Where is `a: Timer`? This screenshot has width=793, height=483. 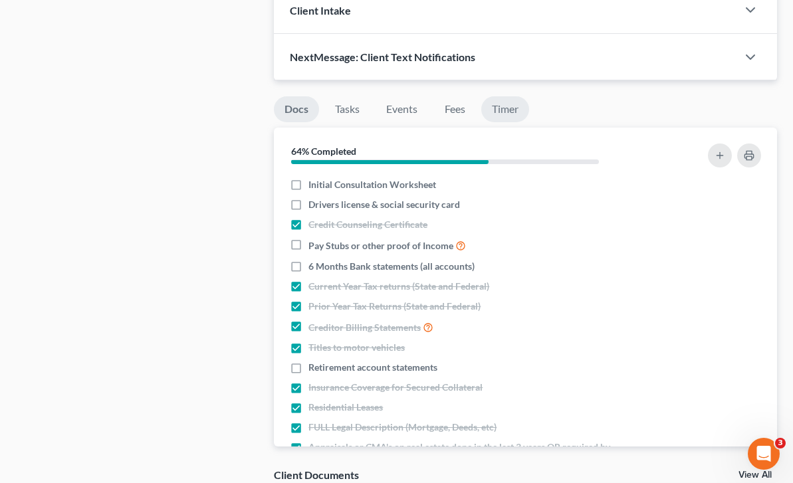 a: Timer is located at coordinates (505, 109).